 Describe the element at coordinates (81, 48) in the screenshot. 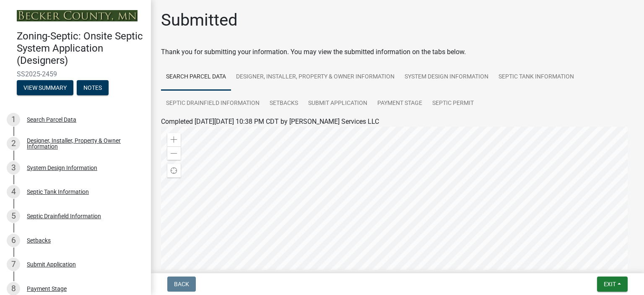

I see `h4: Zoning-Septic: Onsite Septic System Application (Designers)` at that location.